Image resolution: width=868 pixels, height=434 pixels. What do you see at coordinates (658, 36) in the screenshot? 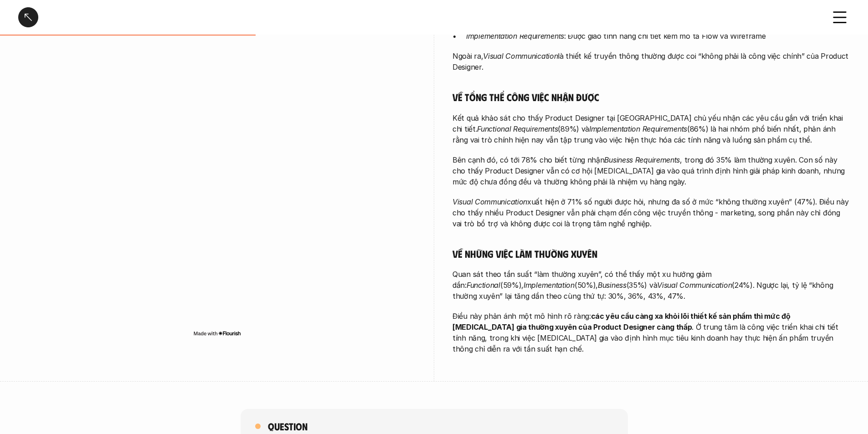
I see `p: : Được giao tính năng chi tiết kèm mô tả Flow và Wireframe` at bounding box center [658, 36].